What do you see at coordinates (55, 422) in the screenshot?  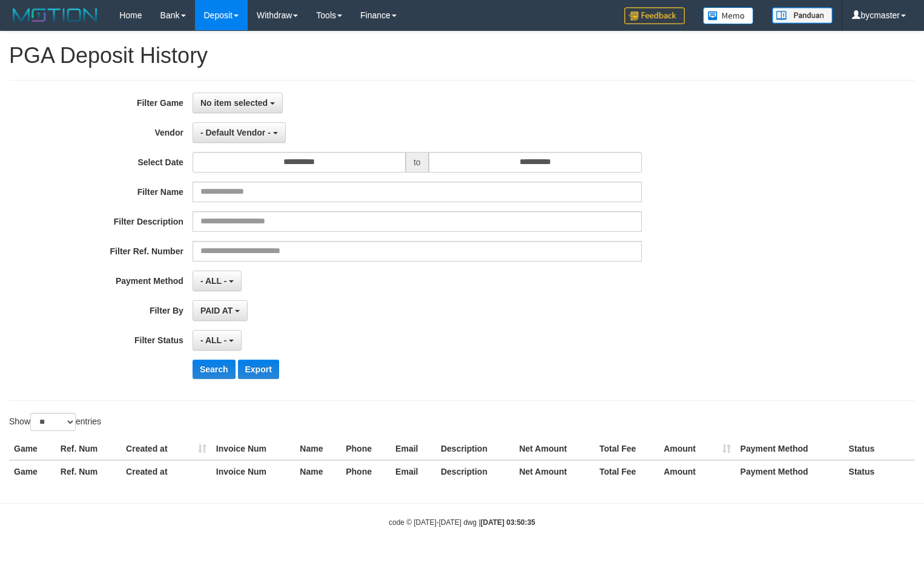 I see `label: Show entries` at bounding box center [55, 422].